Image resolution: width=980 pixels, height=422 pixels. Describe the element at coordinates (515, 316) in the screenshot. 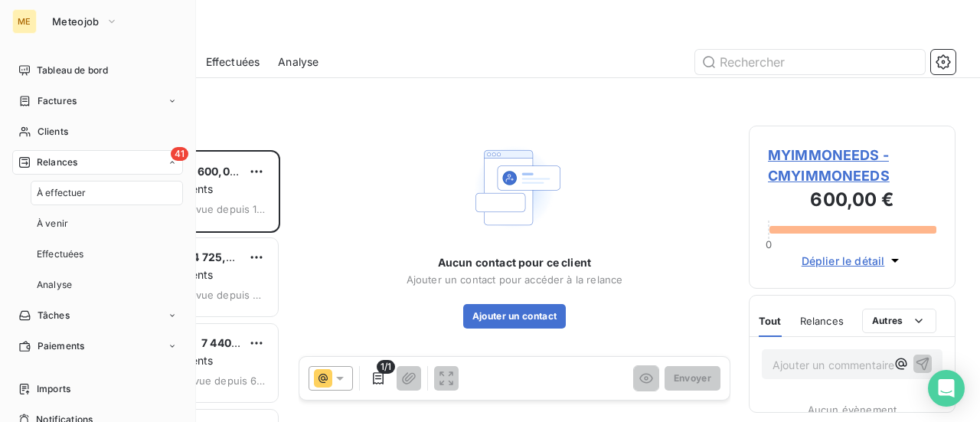

I see `button: Ajouter un contact` at that location.